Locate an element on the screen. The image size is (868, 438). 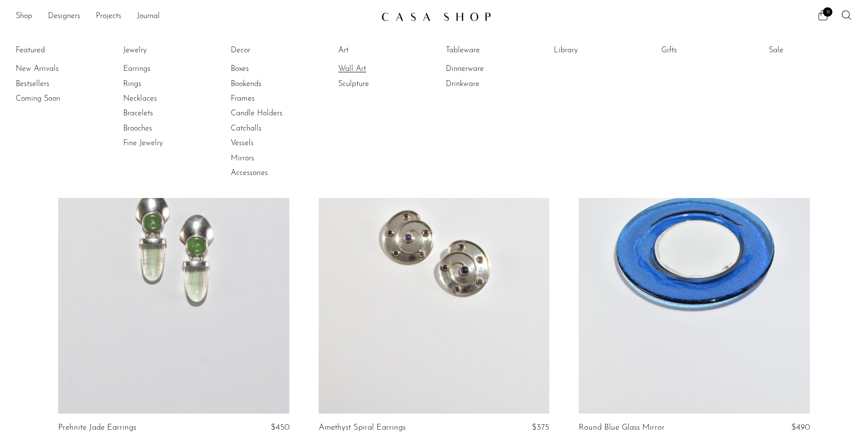
ul: Jewelry is located at coordinates (160, 96).